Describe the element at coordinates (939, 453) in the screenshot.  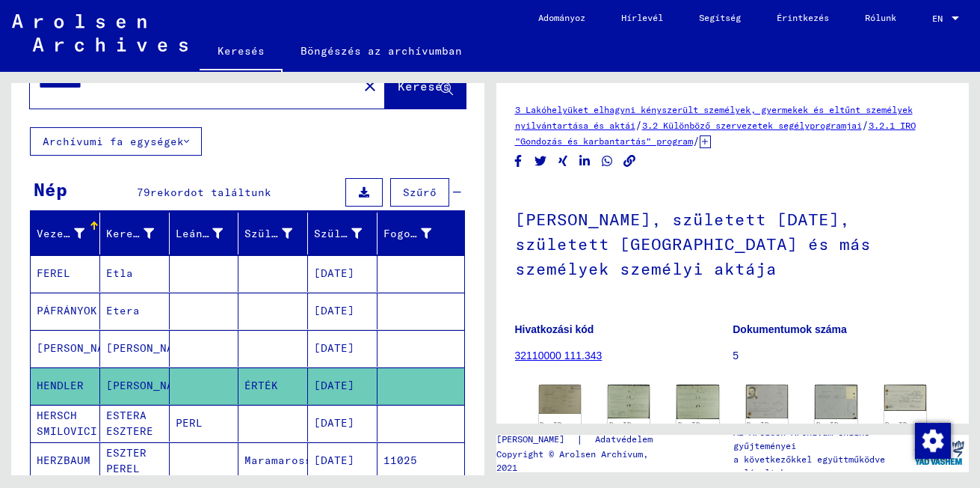
I see `img: yv_logo.png` at that location.